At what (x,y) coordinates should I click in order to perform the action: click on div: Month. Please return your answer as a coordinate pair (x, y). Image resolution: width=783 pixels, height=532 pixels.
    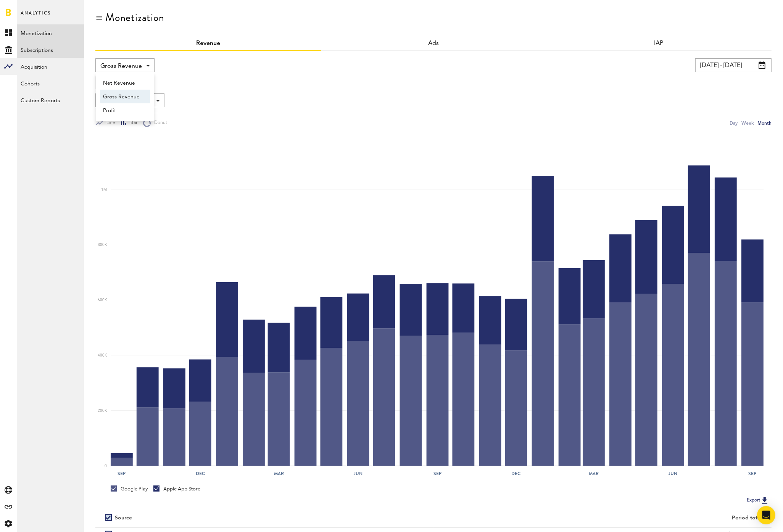
    Looking at the image, I should click on (764, 123).